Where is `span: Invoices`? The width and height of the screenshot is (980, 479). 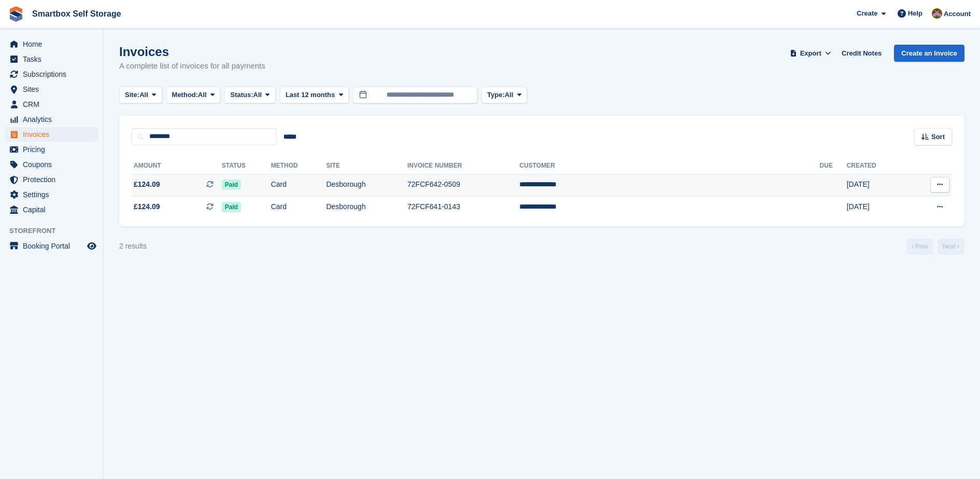
span: Invoices is located at coordinates (54, 135).